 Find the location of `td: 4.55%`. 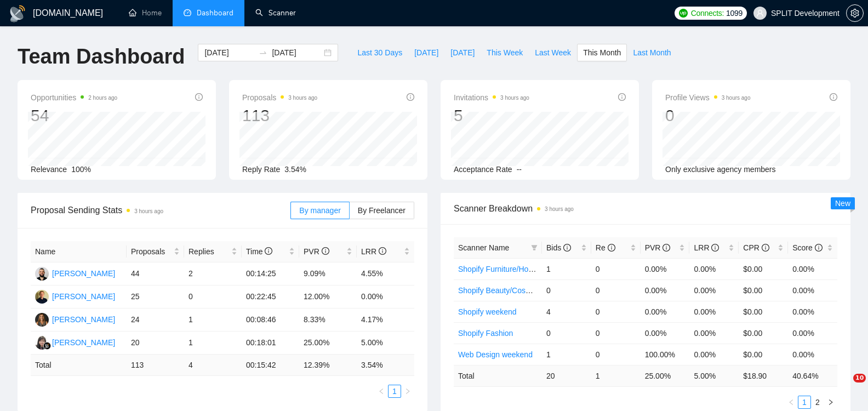

td: 4.55% is located at coordinates (385, 274).